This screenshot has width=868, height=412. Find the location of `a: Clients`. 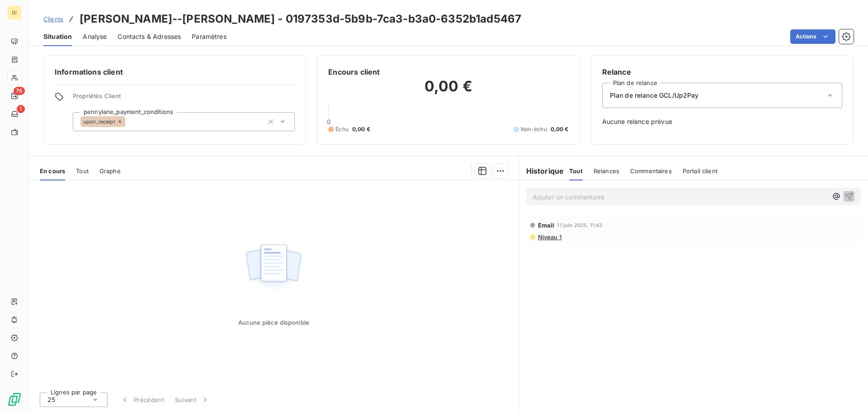

a: Clients is located at coordinates (54, 19).